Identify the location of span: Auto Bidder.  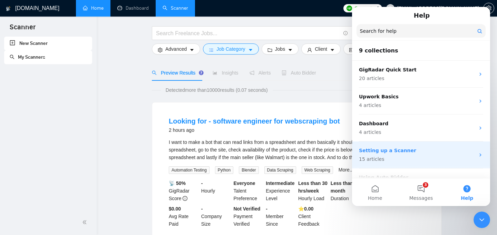
(299, 73).